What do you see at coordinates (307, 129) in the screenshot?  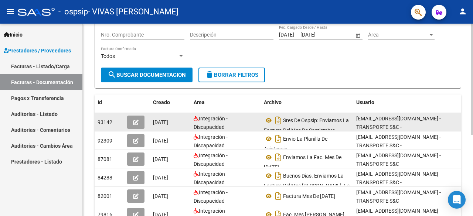 I see `span: Sres De Ospsip: Enviamos La Factura Del Mes De Septiembre. Saludo!!!` at bounding box center [307, 129].